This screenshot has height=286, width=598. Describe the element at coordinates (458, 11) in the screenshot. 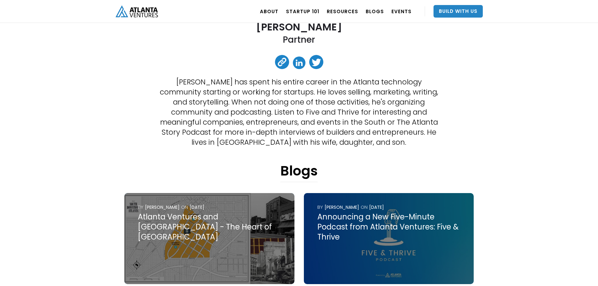

I see `a: Build With Us` at that location.